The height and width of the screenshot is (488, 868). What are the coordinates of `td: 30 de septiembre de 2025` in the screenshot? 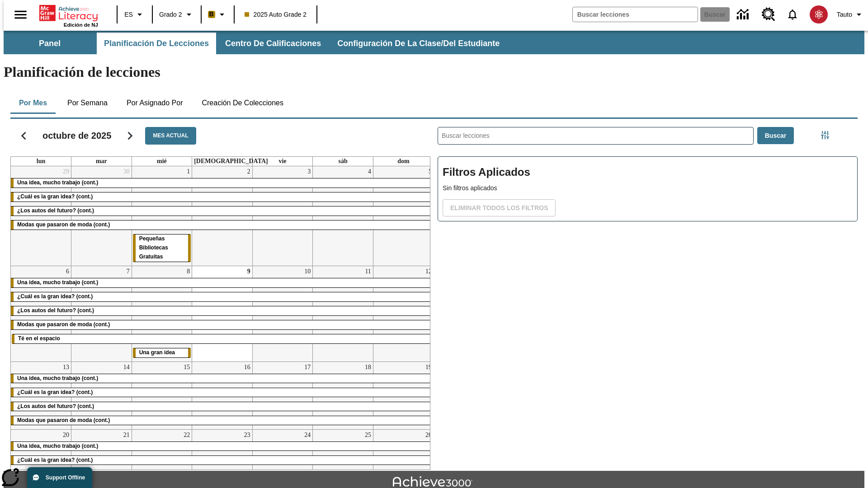 It's located at (101, 216).